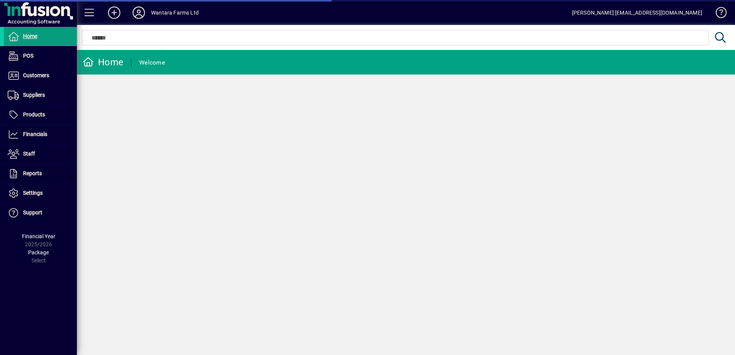 The image size is (735, 355). What do you see at coordinates (40, 95) in the screenshot?
I see `a: Suppliers` at bounding box center [40, 95].